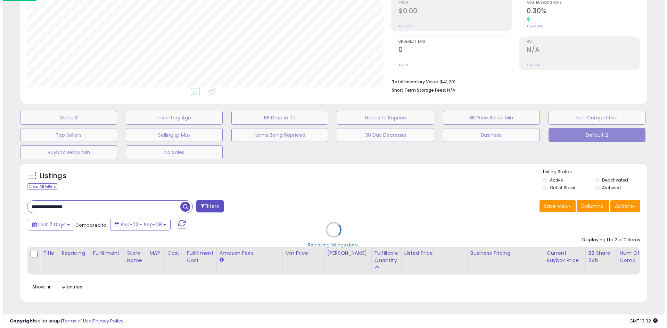 This screenshot has height=328, width=667. I want to click on span: Ordered Items, so click(452, 42).